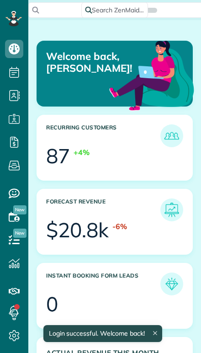 Image resolution: width=201 pixels, height=353 pixels. What do you see at coordinates (77, 230) in the screenshot?
I see `div: $20.8k` at bounding box center [77, 230].